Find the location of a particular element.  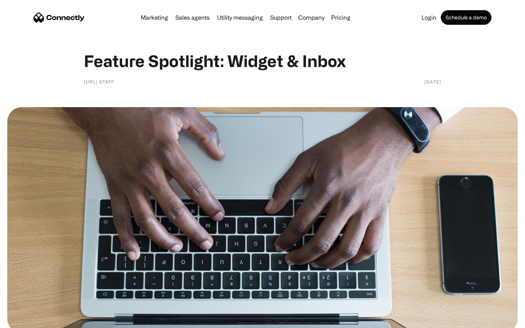

aside: Language selected: English is located at coordinates (26, 321).